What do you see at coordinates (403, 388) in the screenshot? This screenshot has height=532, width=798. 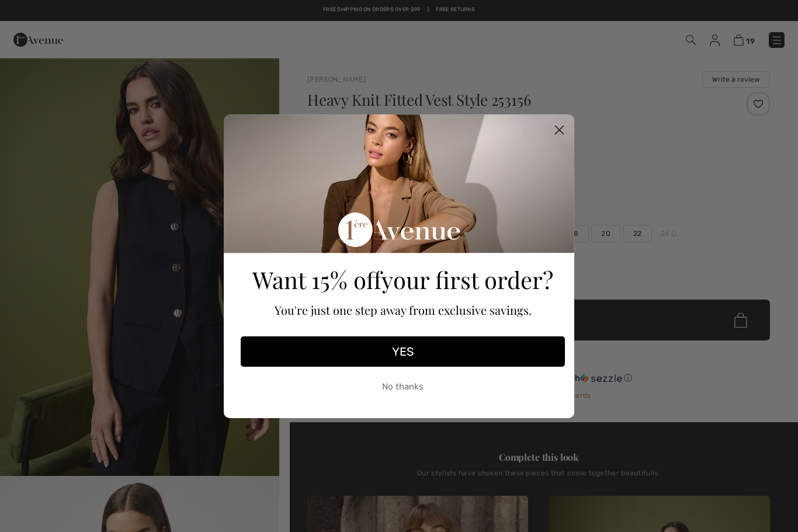 I see `button: No thanks` at bounding box center [403, 388].